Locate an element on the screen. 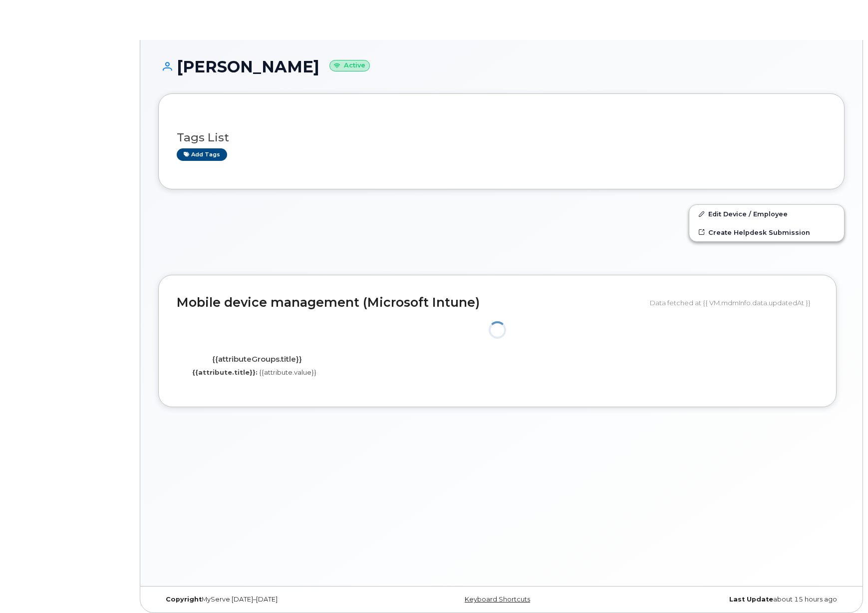 Image resolution: width=868 pixels, height=613 pixels. strong: Copyright is located at coordinates (184, 599).